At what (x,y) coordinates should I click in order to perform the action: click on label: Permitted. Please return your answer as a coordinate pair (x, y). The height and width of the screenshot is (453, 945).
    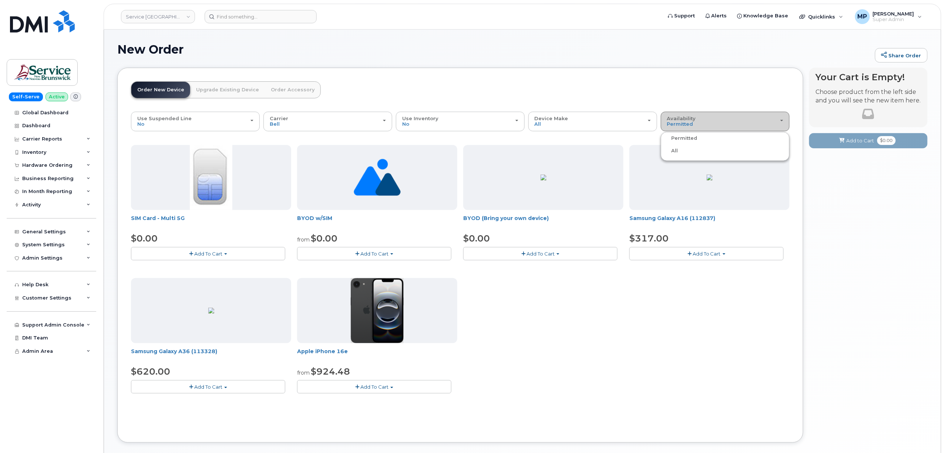
    Looking at the image, I should click on (680, 138).